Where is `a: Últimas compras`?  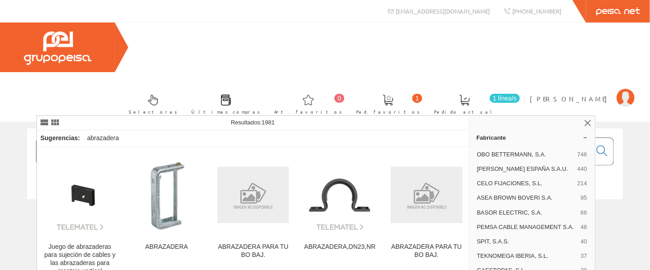
a: Últimas compras is located at coordinates (223, 103).